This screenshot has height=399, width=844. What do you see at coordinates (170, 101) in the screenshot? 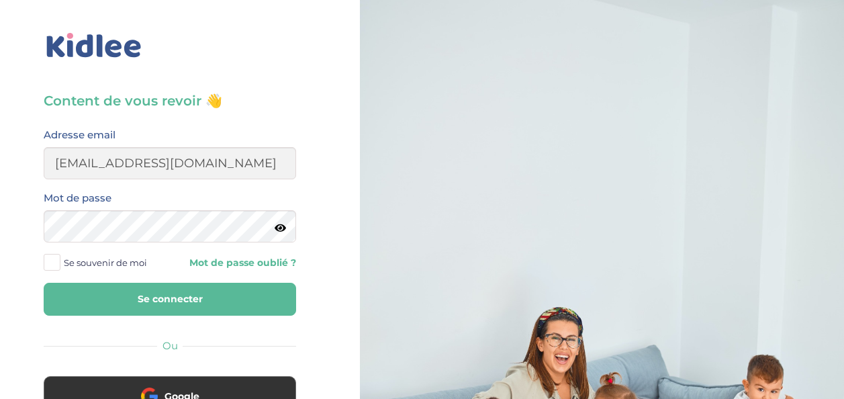
I see `h3: Content de vous revoir 👋` at bounding box center [170, 101].